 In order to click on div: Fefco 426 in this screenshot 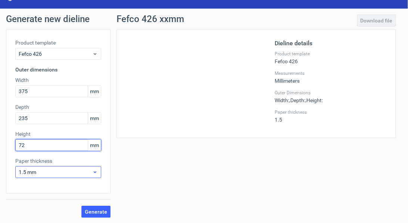, I will do `click(331, 58)`.